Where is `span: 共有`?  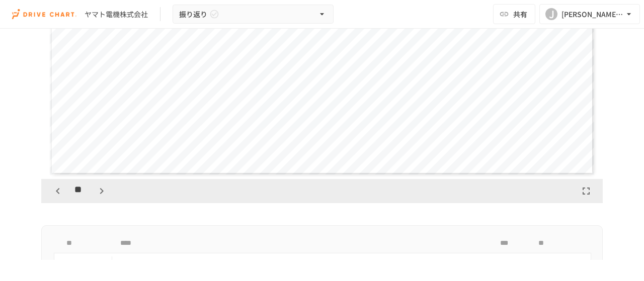 span: 共有 is located at coordinates (521, 14).